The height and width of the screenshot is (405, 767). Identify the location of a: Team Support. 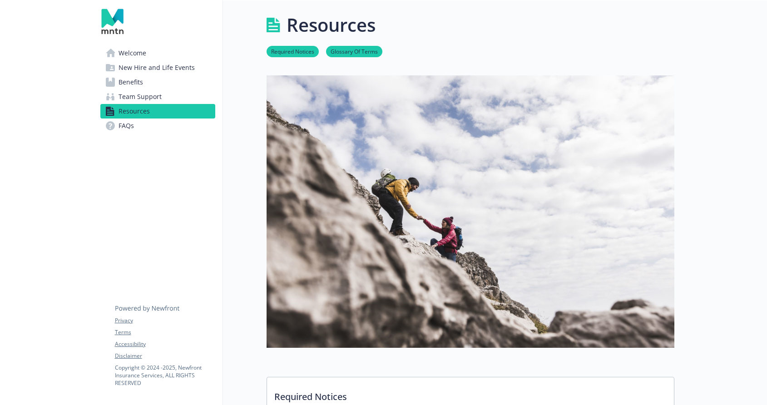
(157, 97).